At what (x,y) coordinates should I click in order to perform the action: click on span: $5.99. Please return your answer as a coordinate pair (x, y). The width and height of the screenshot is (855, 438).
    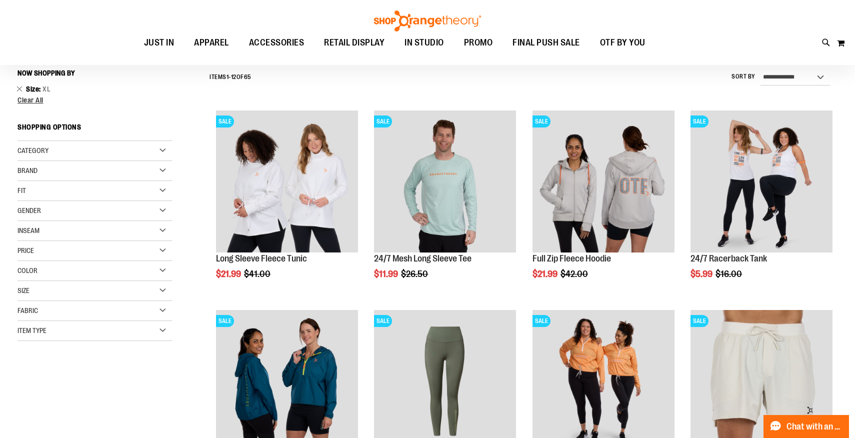
    Looking at the image, I should click on (702, 274).